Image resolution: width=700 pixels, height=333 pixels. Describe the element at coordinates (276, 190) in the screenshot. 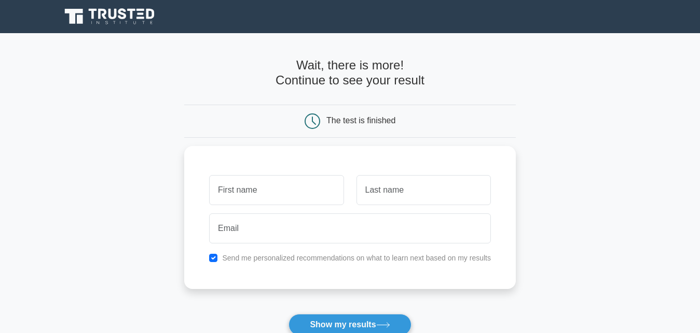

I see `input: First name` at that location.